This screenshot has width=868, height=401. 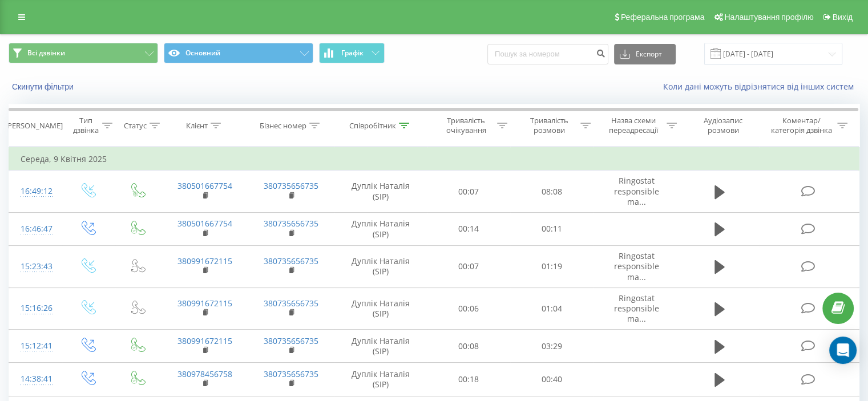 What do you see at coordinates (843, 350) in the screenshot?
I see `div: Open Intercom Messenger` at bounding box center [843, 350].